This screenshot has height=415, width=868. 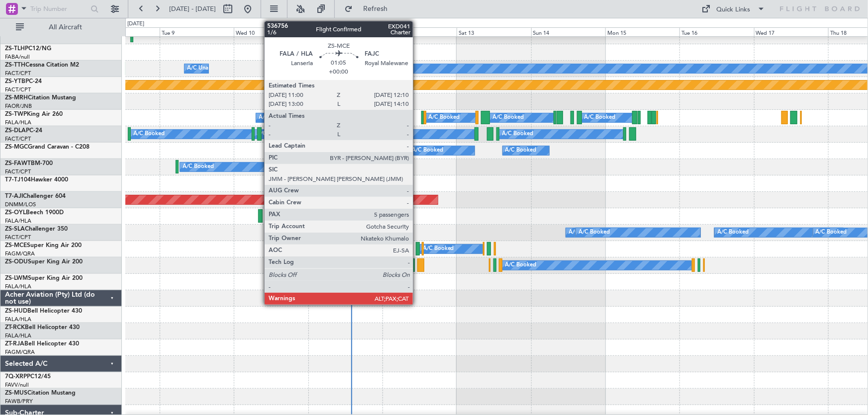 I want to click on span: ZS-ODU, so click(x=16, y=262).